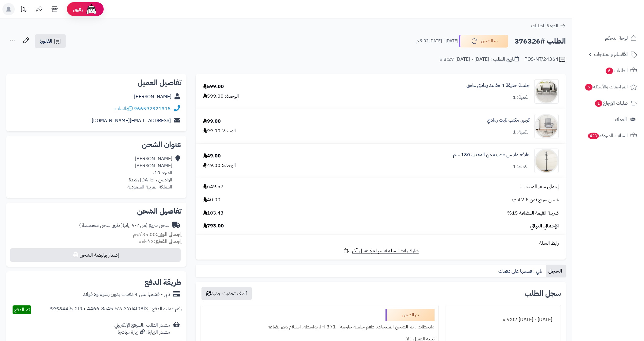  What do you see at coordinates (410, 315) in the screenshot?
I see `div: تم الشحن` at bounding box center [410, 315].